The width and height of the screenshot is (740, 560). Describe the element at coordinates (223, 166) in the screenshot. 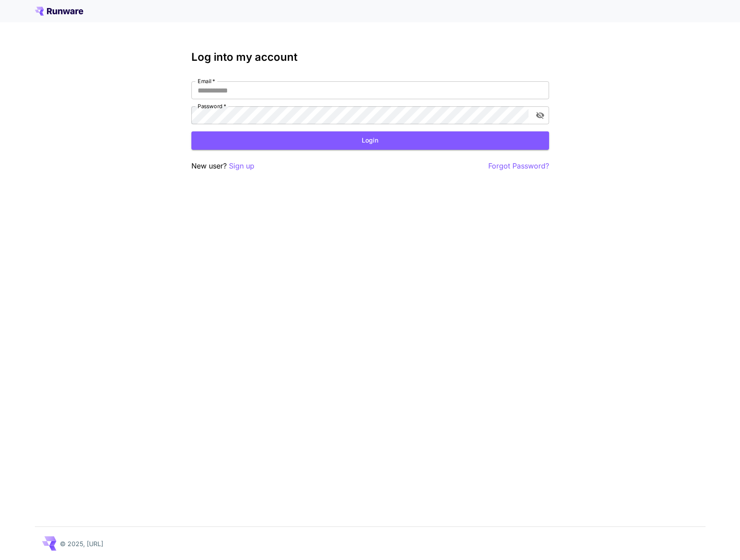

I see `p: New user?` at that location.